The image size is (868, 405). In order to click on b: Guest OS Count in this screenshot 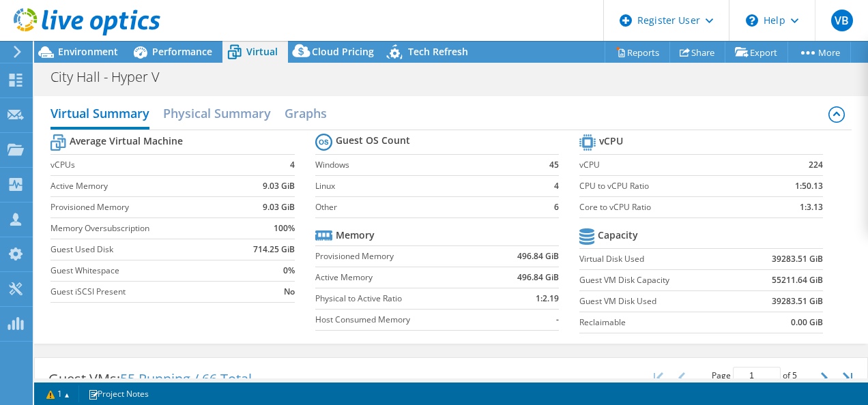, I will do `click(373, 140)`.